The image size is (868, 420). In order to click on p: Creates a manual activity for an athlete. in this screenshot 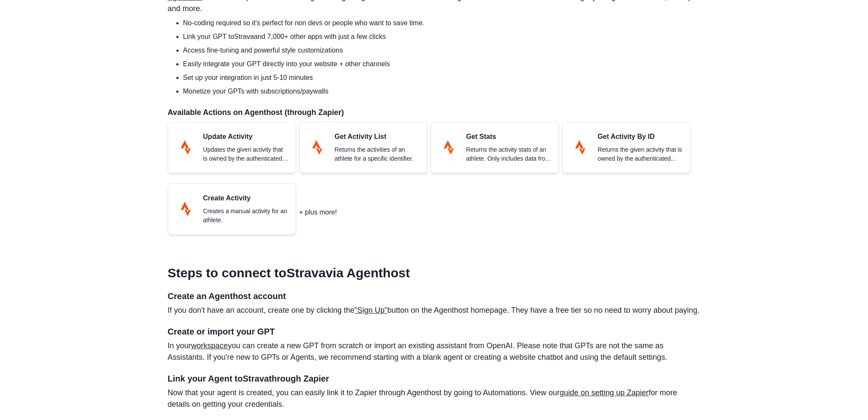, I will do `click(246, 216)`.